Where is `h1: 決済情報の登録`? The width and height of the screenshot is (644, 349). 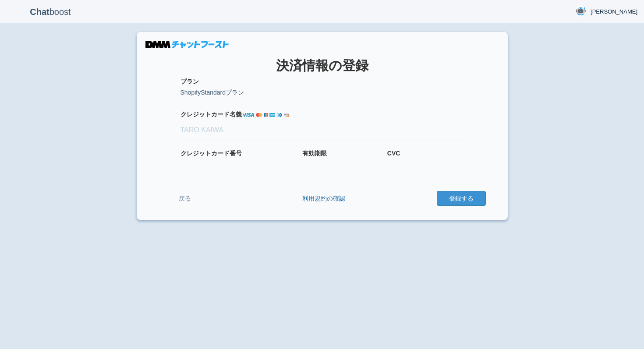 h1: 決済情報の登録 is located at coordinates (322, 65).